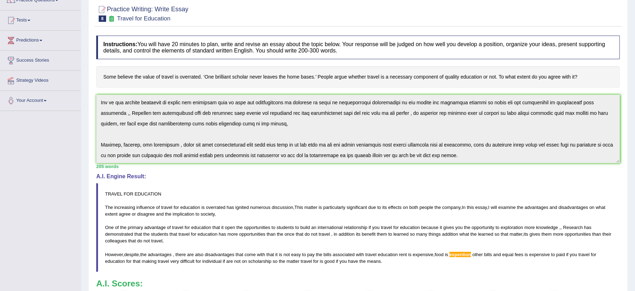 The height and width of the screenshot is (291, 635). I want to click on span: ignited, so click(242, 207).